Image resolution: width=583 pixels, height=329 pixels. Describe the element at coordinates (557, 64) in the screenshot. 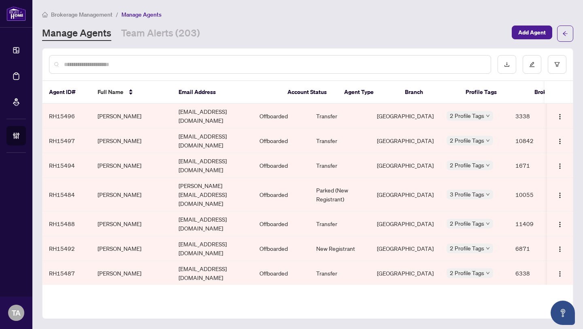

I see `span: filter` at that location.